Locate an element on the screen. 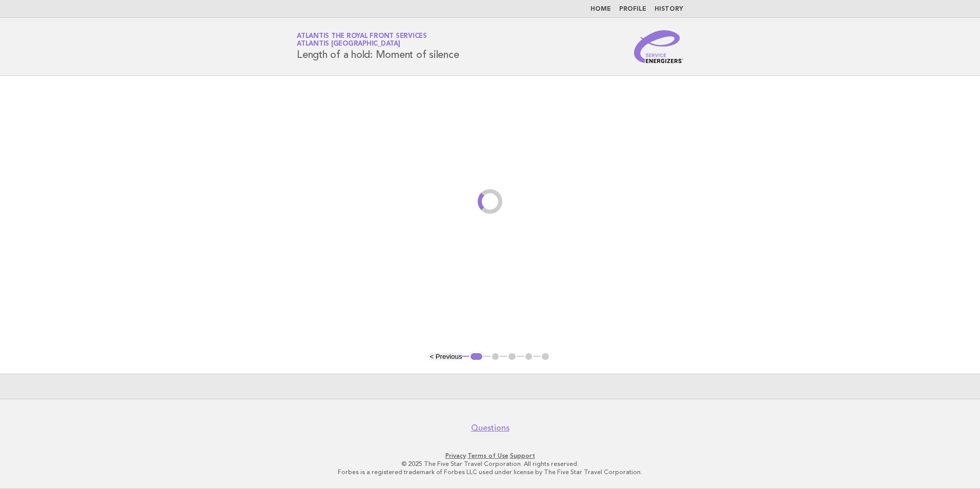  a: Home is located at coordinates (600, 9).